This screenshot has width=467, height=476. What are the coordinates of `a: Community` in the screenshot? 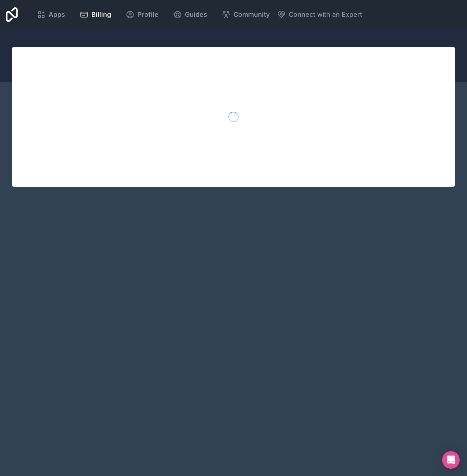 It's located at (246, 15).